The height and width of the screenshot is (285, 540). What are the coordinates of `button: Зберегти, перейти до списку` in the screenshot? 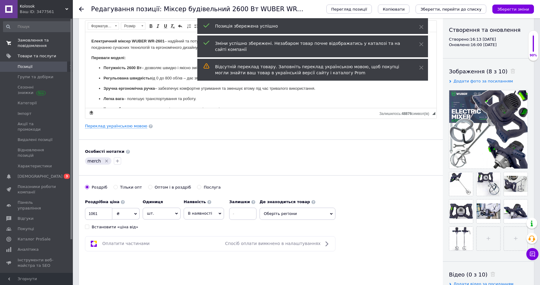 It's located at (451, 9).